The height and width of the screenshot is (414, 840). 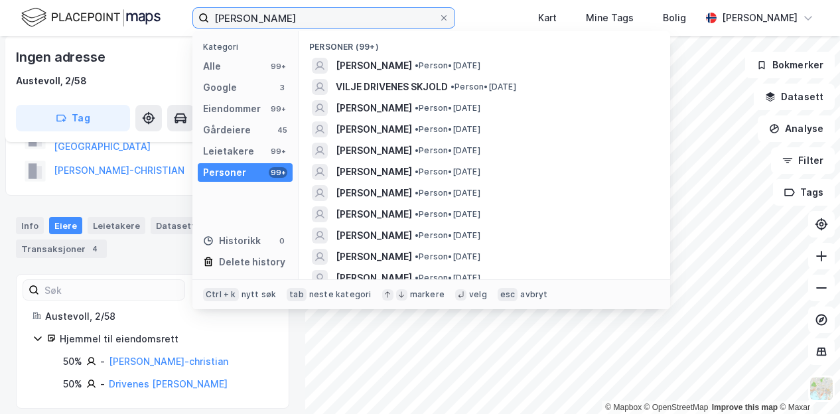 What do you see at coordinates (259, 294) in the screenshot?
I see `div: nytt søk` at bounding box center [259, 294].